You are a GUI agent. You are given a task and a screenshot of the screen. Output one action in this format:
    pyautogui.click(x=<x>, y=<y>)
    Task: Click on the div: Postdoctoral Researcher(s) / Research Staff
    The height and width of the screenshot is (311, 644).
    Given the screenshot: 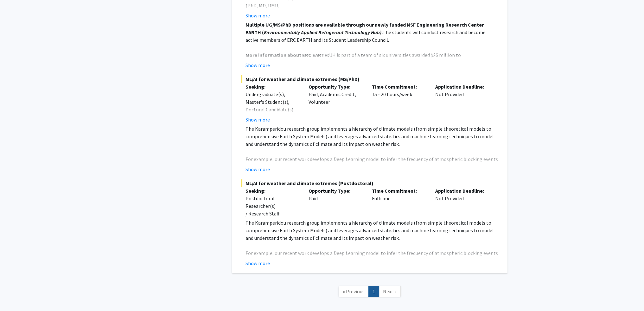 What is the action you would take?
    pyautogui.click(x=273, y=206)
    